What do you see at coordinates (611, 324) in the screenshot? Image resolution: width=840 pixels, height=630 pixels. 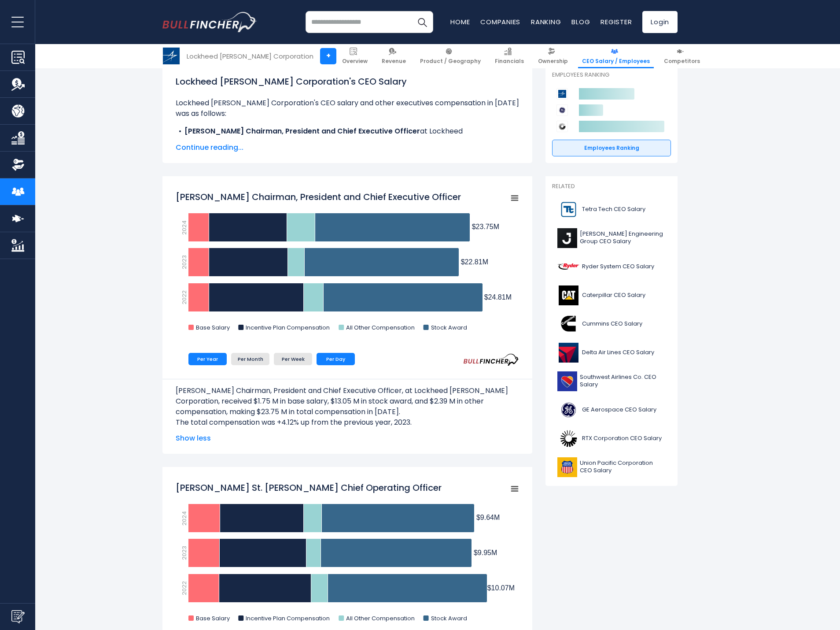 I see `a: Cummins CEO Salary` at bounding box center [611, 324].